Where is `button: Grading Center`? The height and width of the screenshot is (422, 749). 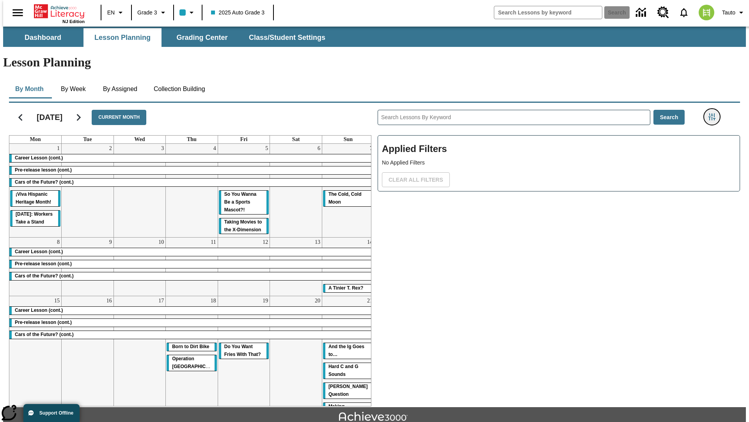 button: Grading Center is located at coordinates (202, 37).